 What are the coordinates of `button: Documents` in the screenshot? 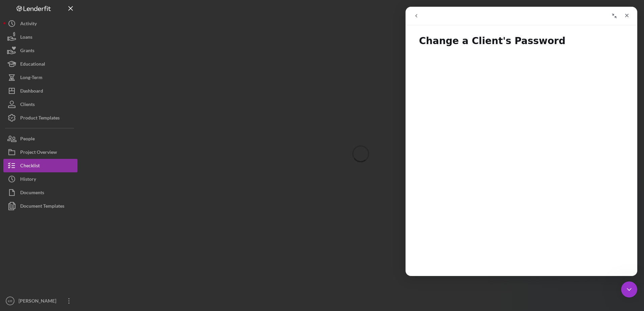 It's located at (41, 193).